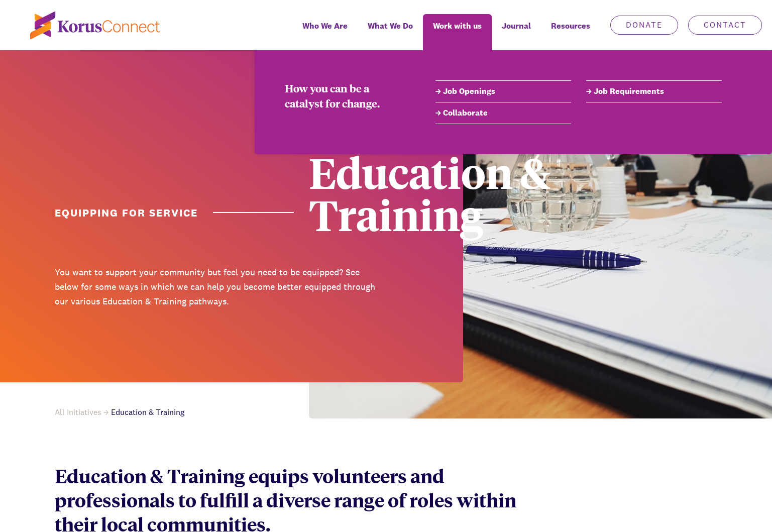 This screenshot has width=772, height=532. What do you see at coordinates (95, 25) in the screenshot?
I see `img: korus-connect%2Fc5177985-88d5-491d-9cd7-4a1febad1357_logo.svg` at bounding box center [95, 25].